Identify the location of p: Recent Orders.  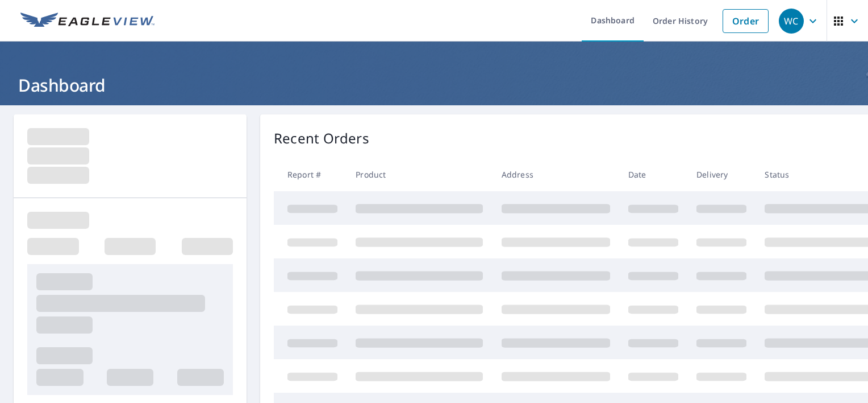
(321, 138).